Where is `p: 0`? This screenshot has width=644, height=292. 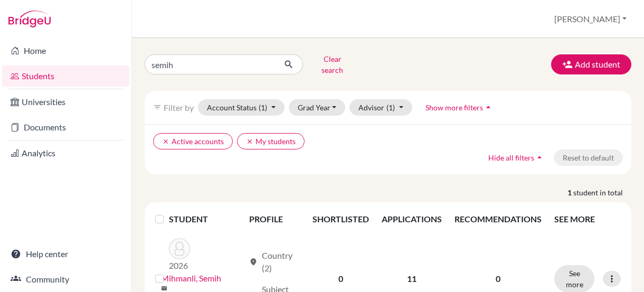
p: 0 is located at coordinates (498, 279).